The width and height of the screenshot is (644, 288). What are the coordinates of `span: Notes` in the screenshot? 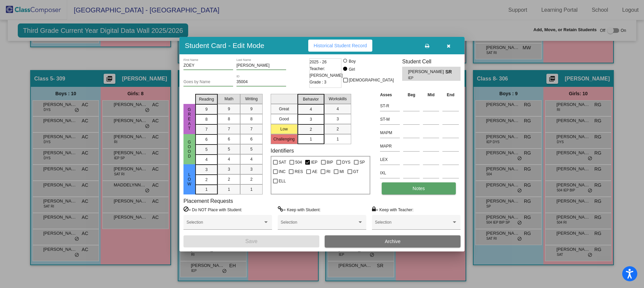 It's located at (419, 189).